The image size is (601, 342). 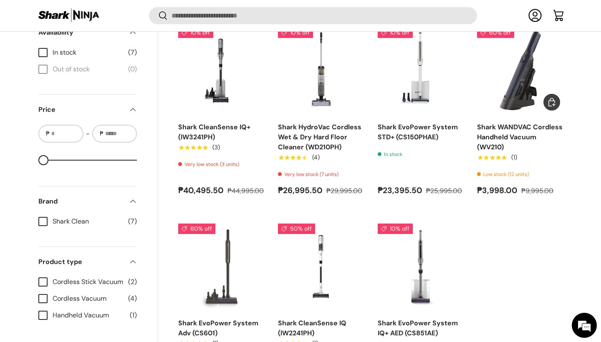 I want to click on span: Cordless Stick Vacuum, so click(x=88, y=282).